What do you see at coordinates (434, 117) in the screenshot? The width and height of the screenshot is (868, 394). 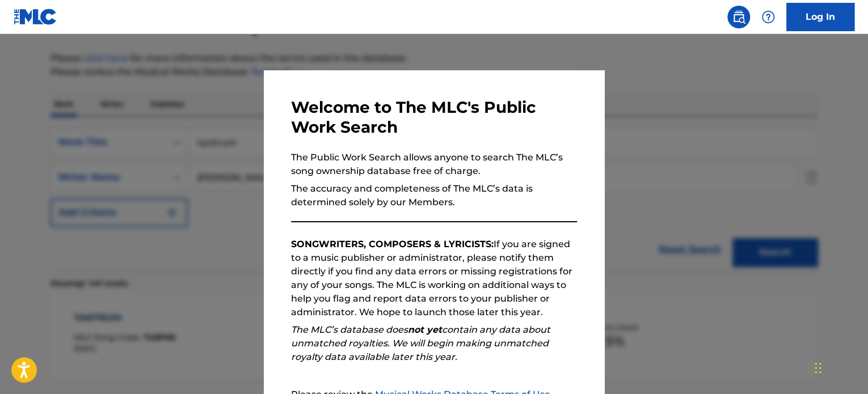 I see `h3: Welcome to The MLC's Public Work Search` at bounding box center [434, 117].